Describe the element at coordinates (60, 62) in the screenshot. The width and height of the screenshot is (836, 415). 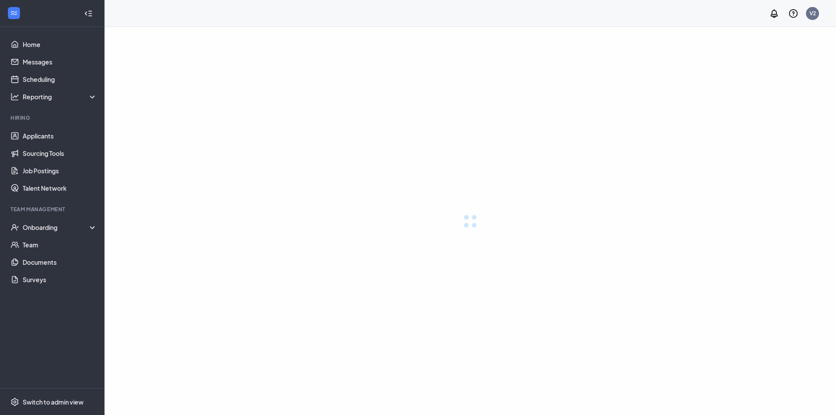
I see `a: Messages` at that location.